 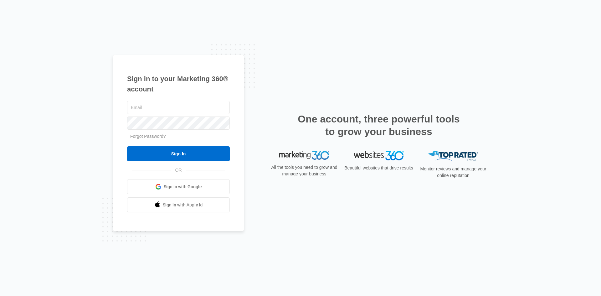 What do you see at coordinates (148, 136) in the screenshot?
I see `a: Forgot Password?` at bounding box center [148, 136].